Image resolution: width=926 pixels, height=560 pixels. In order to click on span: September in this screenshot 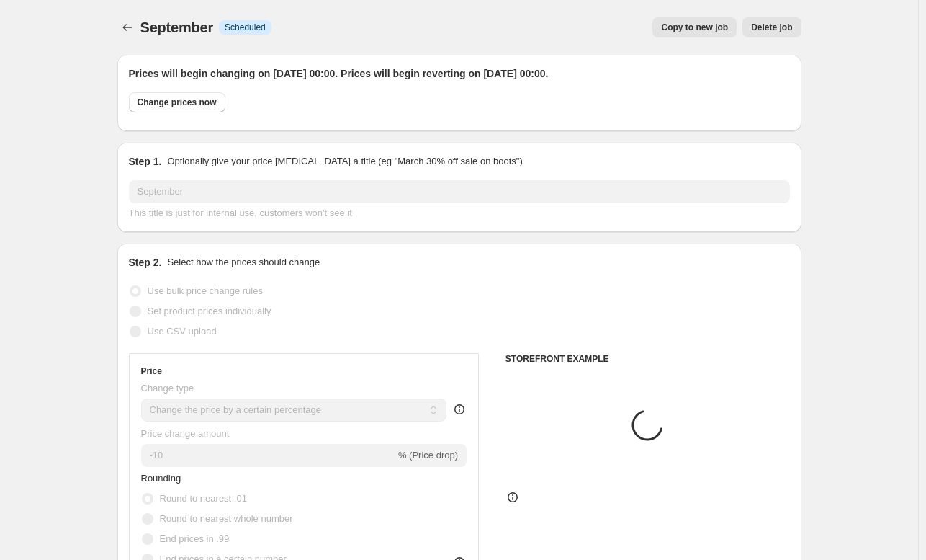, I will do `click(177, 28)`.